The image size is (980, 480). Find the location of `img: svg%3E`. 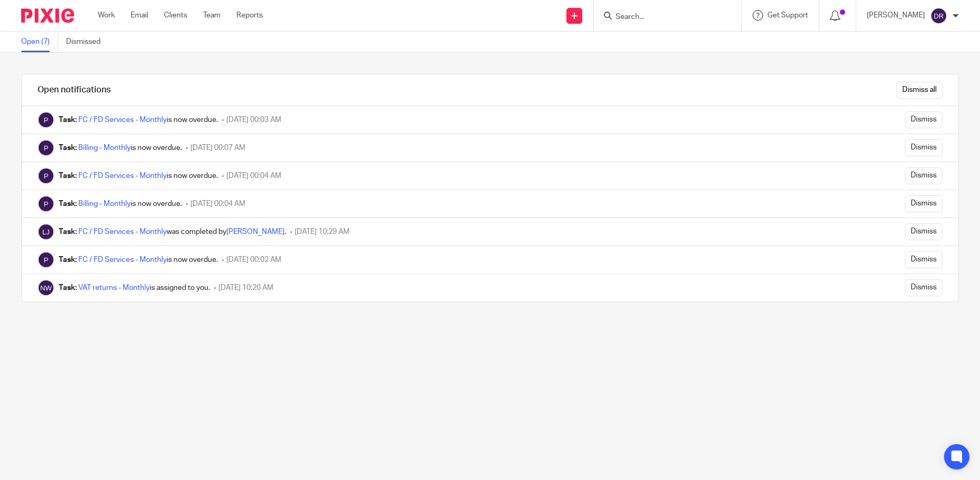

img: svg%3E is located at coordinates (939, 16).